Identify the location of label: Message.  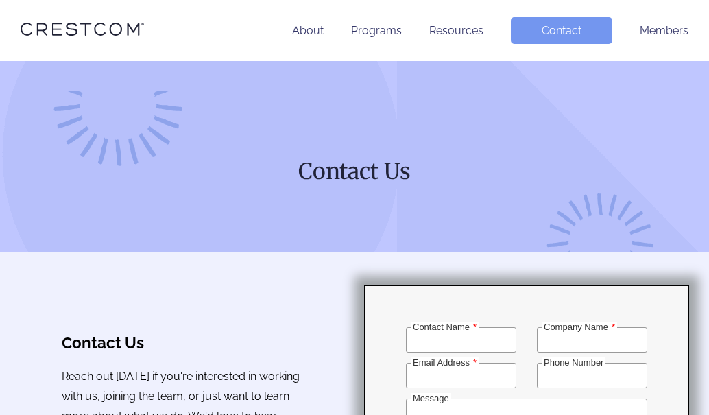
(431, 398).